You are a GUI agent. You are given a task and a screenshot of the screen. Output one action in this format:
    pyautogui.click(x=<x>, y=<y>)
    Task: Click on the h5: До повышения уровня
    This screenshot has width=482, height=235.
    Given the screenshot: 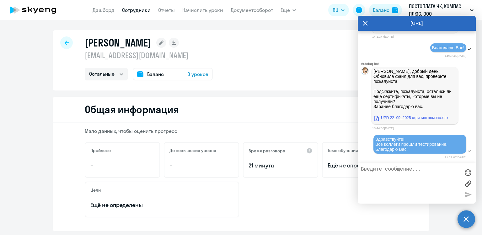 What is the action you would take?
    pyautogui.click(x=193, y=150)
    